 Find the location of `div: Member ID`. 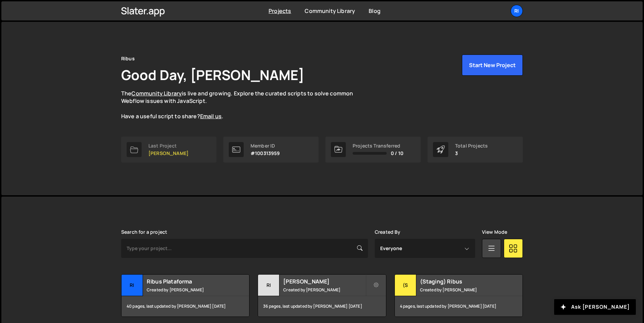

div: Member ID is located at coordinates (265, 146).